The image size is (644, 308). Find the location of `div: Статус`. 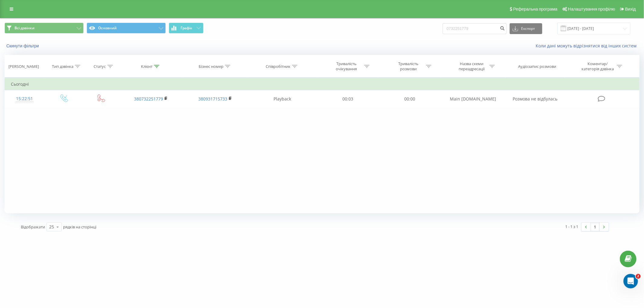

div: Статус is located at coordinates (100, 66).